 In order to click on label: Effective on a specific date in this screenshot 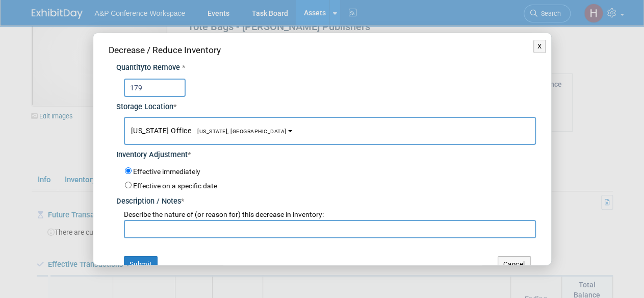, I will do `click(175, 186)`.